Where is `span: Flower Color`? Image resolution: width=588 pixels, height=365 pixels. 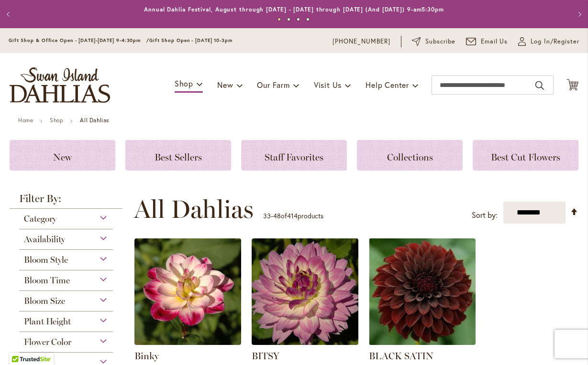 span: Flower Color is located at coordinates (47, 342).